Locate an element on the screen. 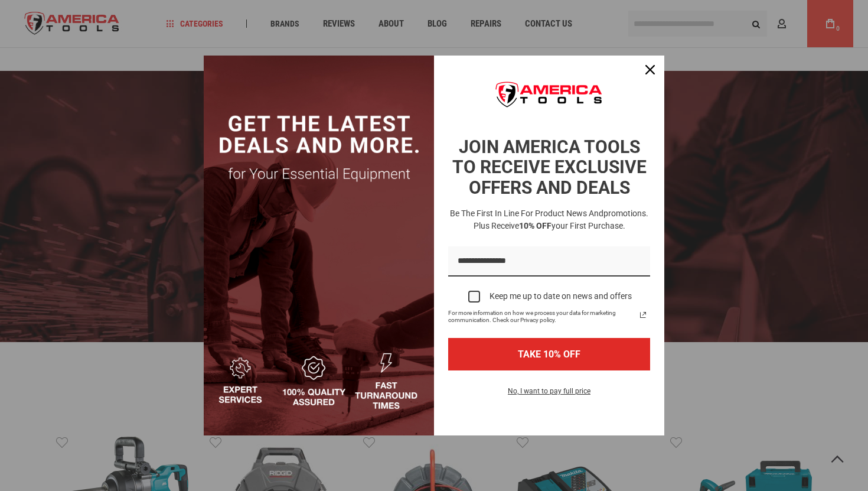 The width and height of the screenshot is (868, 491). button: No, I want to pay full price is located at coordinates (550, 395).